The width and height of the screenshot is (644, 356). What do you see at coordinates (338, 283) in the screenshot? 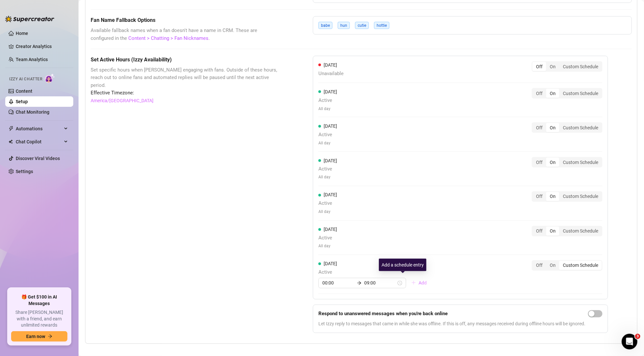
I see `input: Start time` at bounding box center [338, 283].